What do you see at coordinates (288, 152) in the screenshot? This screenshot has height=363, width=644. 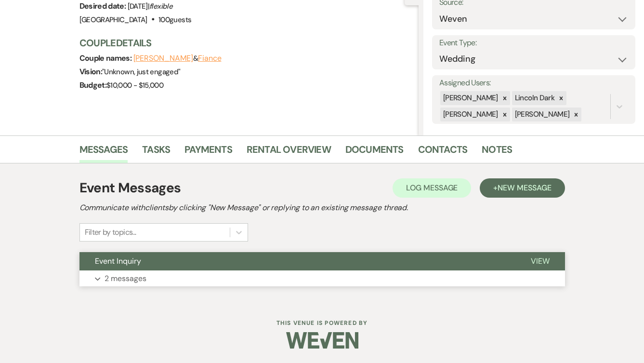 I see `a: Rental Overview` at bounding box center [288, 152].